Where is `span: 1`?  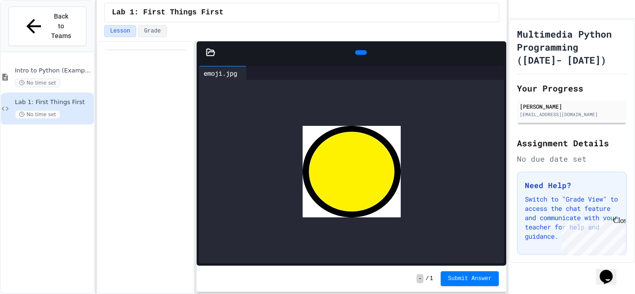
span: 1 is located at coordinates (432, 279).